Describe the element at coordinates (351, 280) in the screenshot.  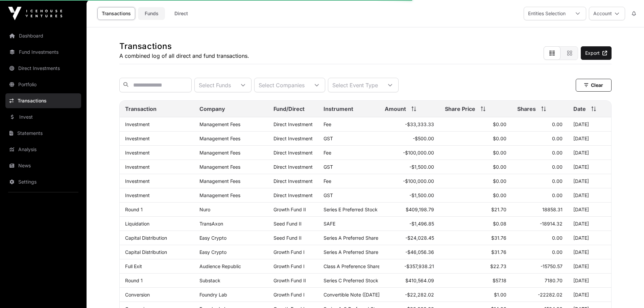
I see `span: Series C Preferred Stock` at that location.